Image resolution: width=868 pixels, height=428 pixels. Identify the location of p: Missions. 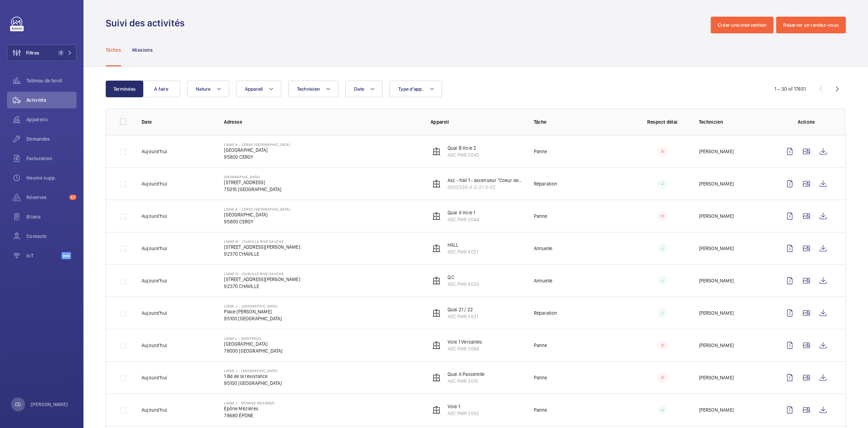
(142, 50).